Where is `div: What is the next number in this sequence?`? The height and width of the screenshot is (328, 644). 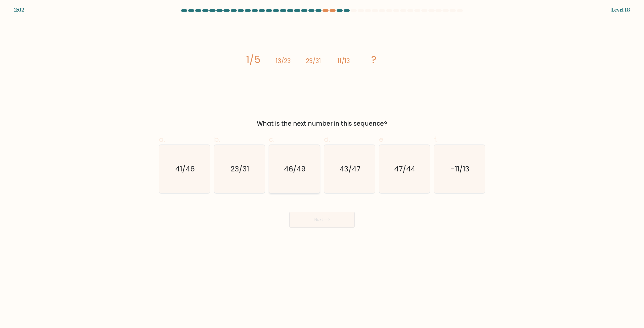 div: What is the next number in this sequence? is located at coordinates (322, 124).